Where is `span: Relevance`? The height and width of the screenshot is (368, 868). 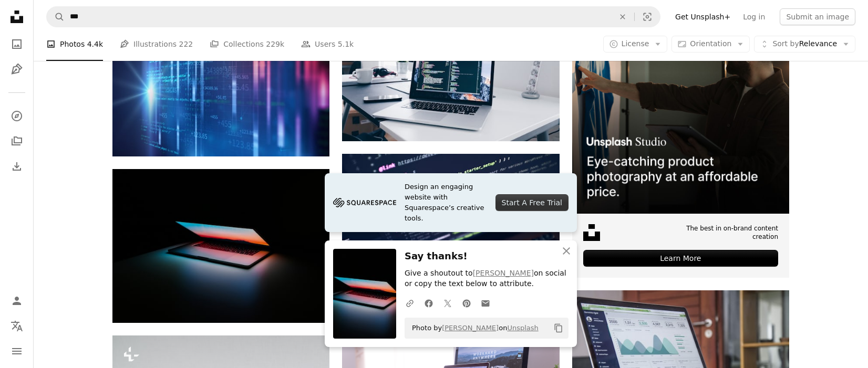
span: Relevance is located at coordinates (805, 44).